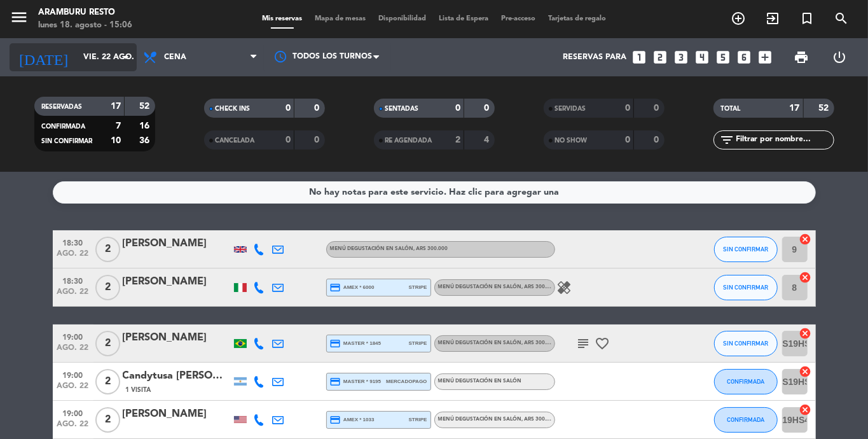 This screenshot has width=868, height=439. What do you see at coordinates (839, 57) in the screenshot?
I see `div: LOG OUT` at bounding box center [839, 57].